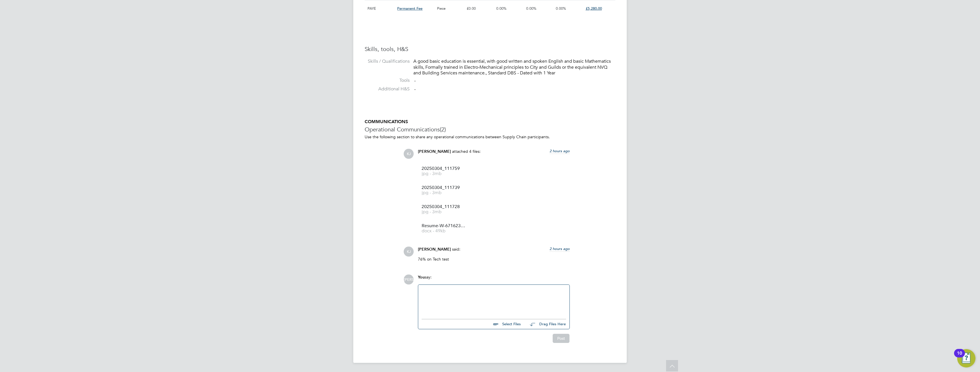  What do you see at coordinates (467, 151) in the screenshot?
I see `span: attached 4 files:` at bounding box center [467, 151].